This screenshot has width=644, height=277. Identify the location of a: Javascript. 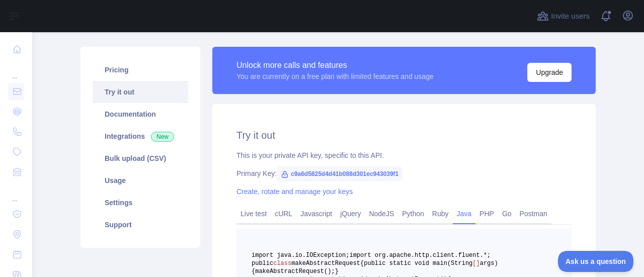
(316, 213).